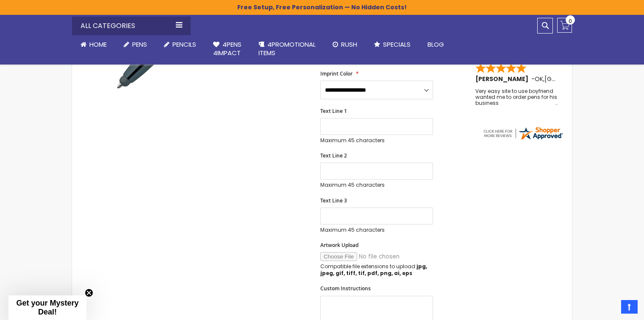 The height and width of the screenshot is (320, 644). I want to click on div: Very easy site to use boyfriend wanted me to order pens for his business, so click(516, 97).